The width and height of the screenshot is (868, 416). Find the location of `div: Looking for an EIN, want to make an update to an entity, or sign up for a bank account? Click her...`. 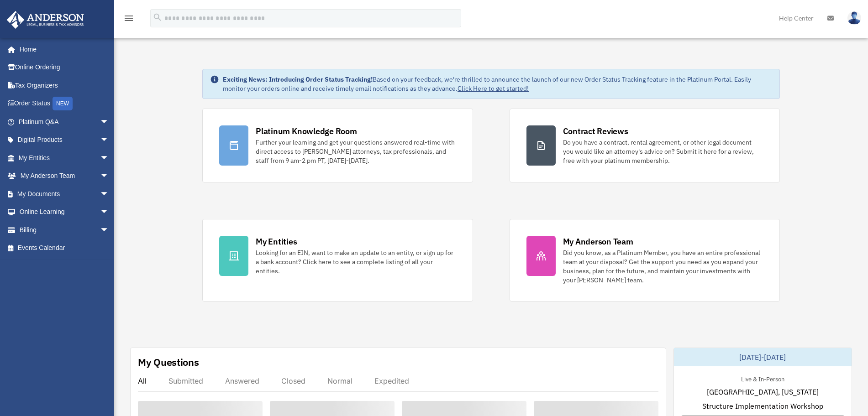

div: Looking for an EIN, want to make an update to an entity, or sign up for a bank account? Click her... is located at coordinates (355, 262).